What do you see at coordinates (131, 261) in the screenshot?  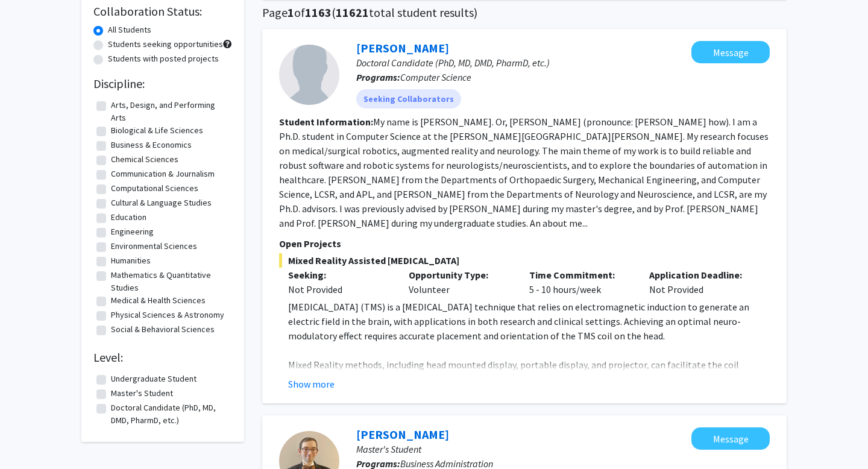 I see `label: Humanities` at bounding box center [131, 261].